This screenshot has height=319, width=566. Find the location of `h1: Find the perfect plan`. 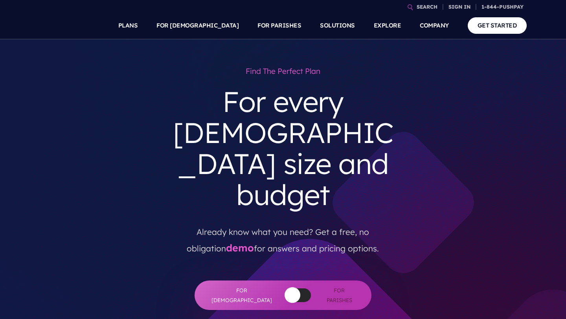

h1: Find the perfect plan is located at coordinates (283, 71).